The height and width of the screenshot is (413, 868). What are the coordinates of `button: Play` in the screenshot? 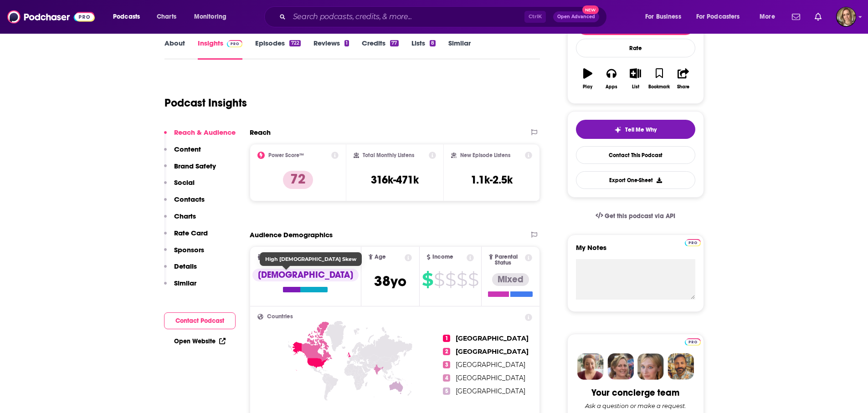 It's located at (588, 79).